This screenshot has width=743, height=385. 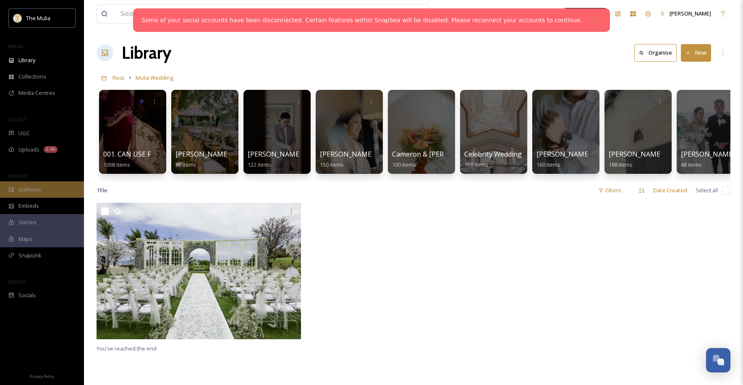 What do you see at coordinates (126, 348) in the screenshot?
I see `span: You've reached the end` at bounding box center [126, 348].